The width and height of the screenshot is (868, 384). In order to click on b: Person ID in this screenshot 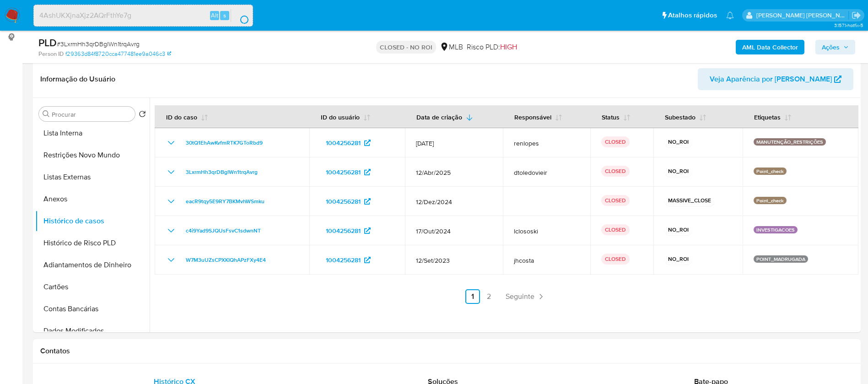, I will do `click(51, 54)`.